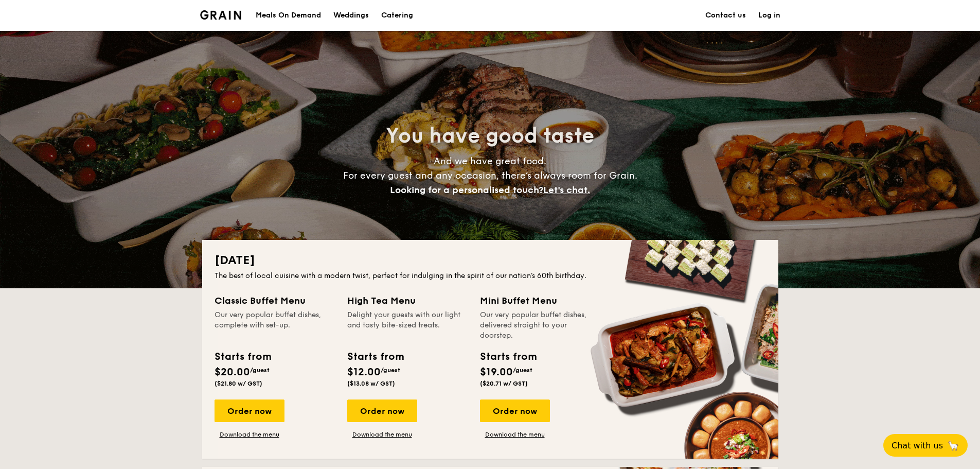 The width and height of the screenshot is (980, 469). I want to click on span: Looking for a personalised touch?, so click(467, 190).